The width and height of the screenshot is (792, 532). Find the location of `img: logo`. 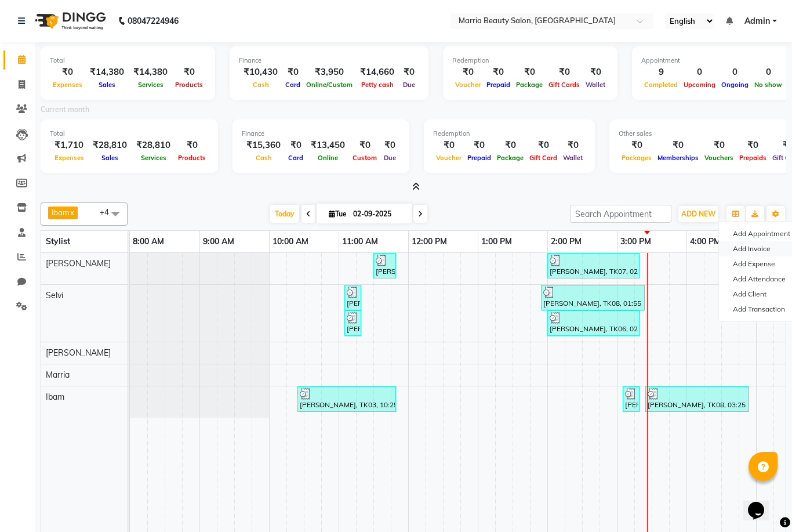

img: logo is located at coordinates (69, 21).